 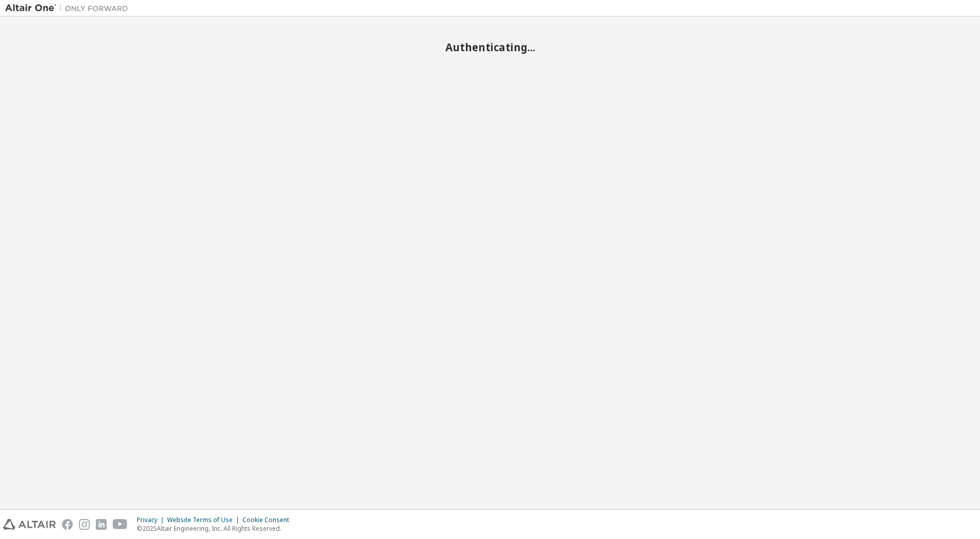 What do you see at coordinates (151, 520) in the screenshot?
I see `div: Privacy` at bounding box center [151, 520].